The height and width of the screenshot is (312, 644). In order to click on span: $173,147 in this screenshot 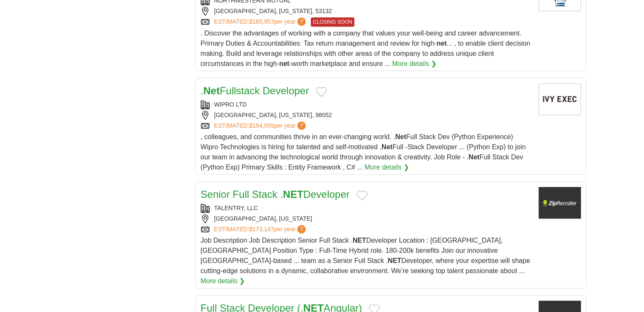, I will do `click(261, 229)`.